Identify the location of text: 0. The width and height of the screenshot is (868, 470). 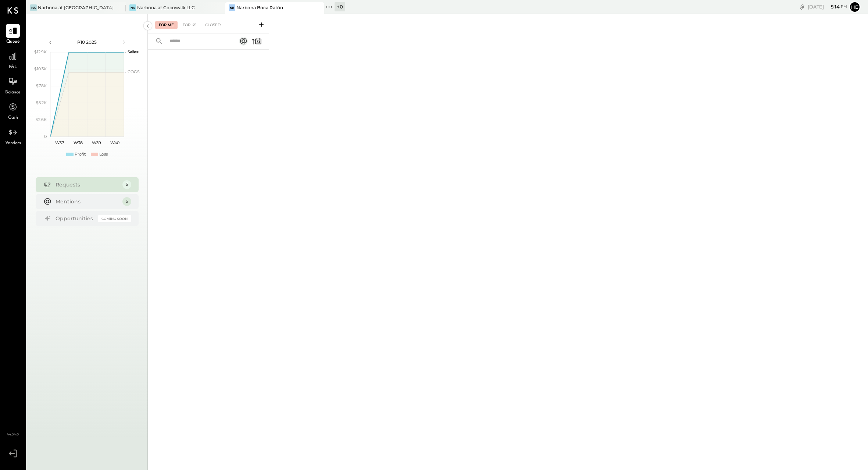
(45, 137).